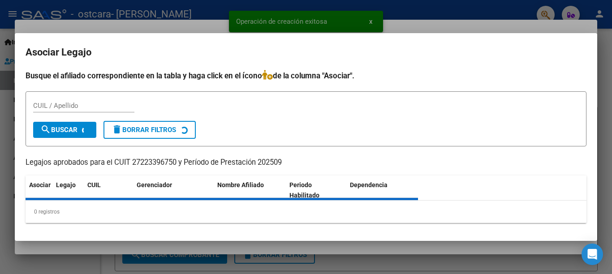 The image size is (612, 274). I want to click on span: Buscar, so click(59, 130).